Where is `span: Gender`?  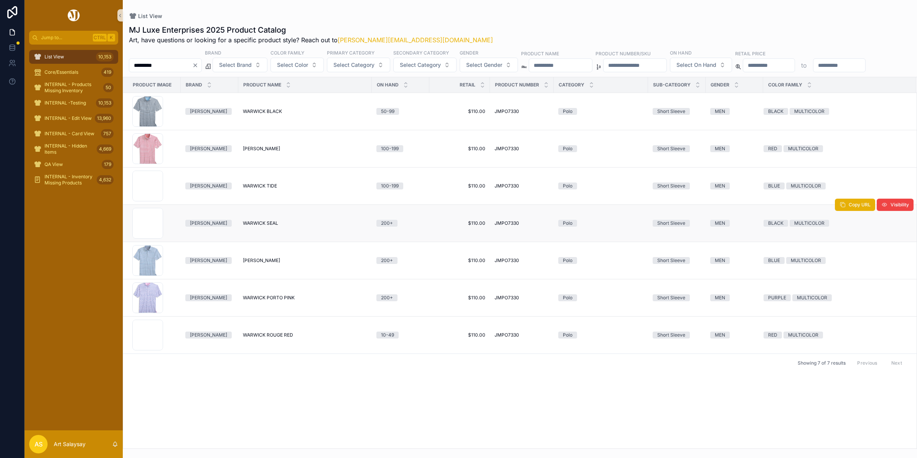 span: Gender is located at coordinates (720, 85).